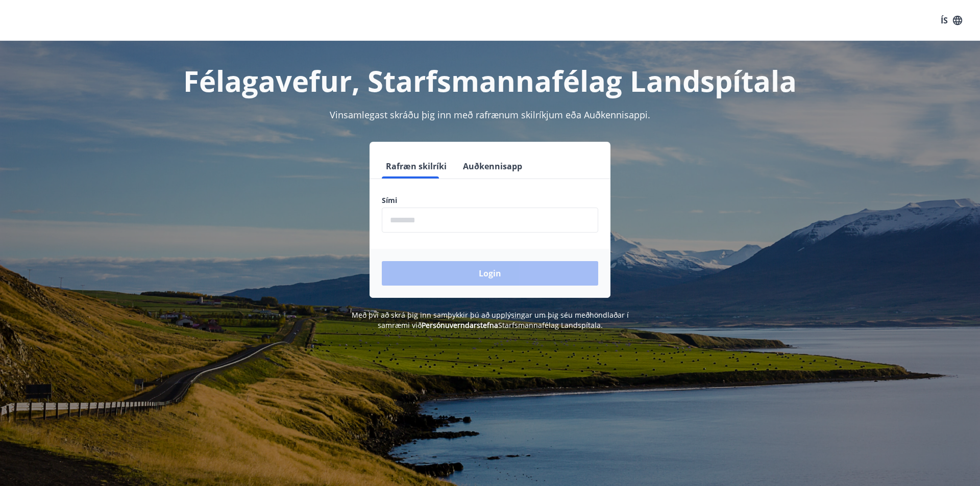  What do you see at coordinates (490, 115) in the screenshot?
I see `span: Vinsamlegast skráðu þig inn með rafrænum skilríkjum eða Auðkennisappi.` at bounding box center [490, 115].